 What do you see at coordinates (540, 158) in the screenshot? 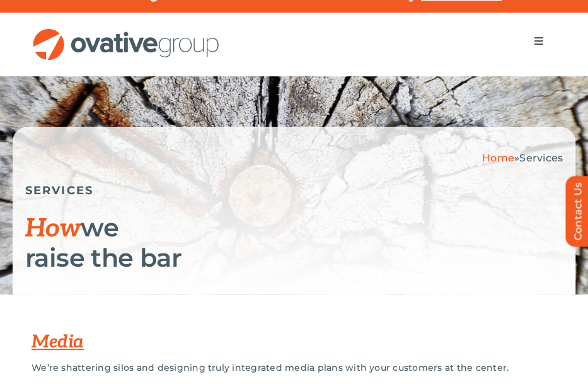
I see `span: Services` at bounding box center [540, 158].